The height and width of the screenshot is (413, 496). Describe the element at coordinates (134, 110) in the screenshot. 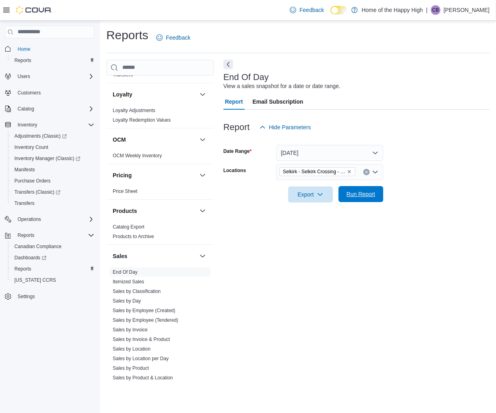

I see `a: Loyalty Adjustments` at that location.